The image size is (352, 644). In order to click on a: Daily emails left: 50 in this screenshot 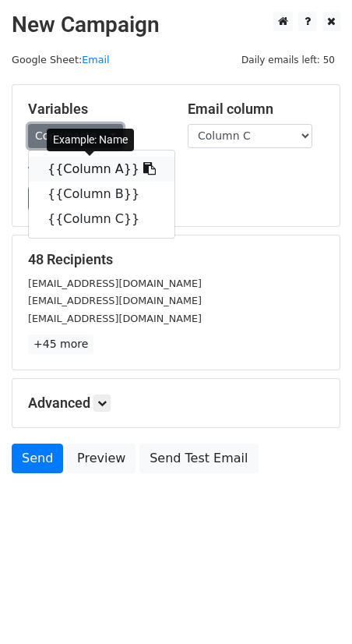, I will do `click(288, 59)`.